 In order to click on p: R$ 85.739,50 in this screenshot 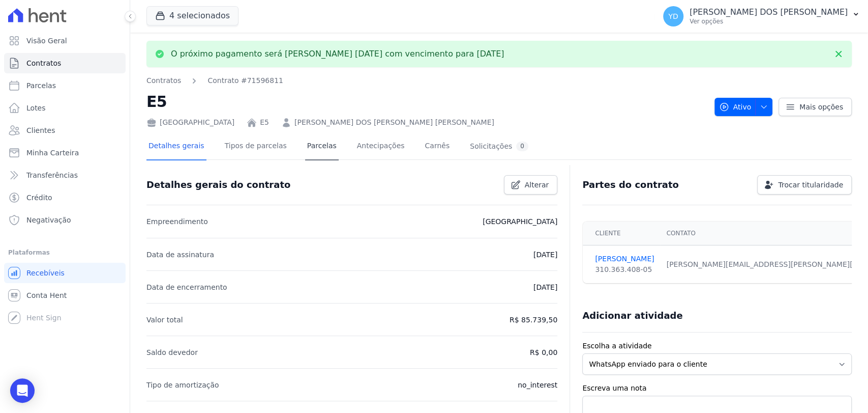, I will do `click(534, 320)`.